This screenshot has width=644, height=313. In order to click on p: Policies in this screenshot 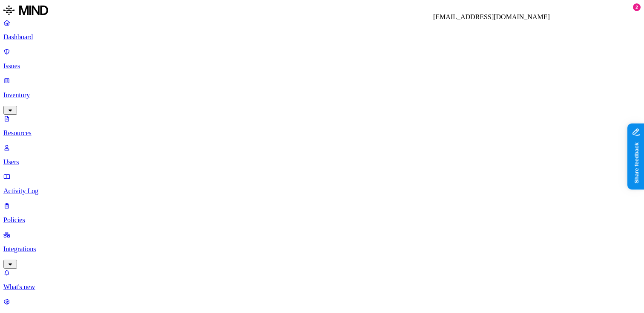, I will do `click(322, 220)`.